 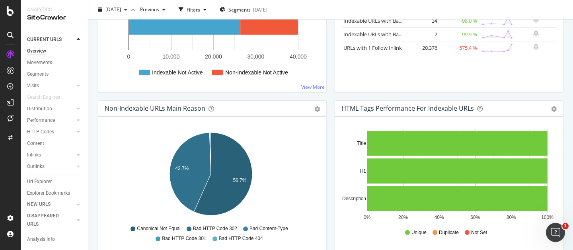 I want to click on text: Title, so click(x=362, y=143).